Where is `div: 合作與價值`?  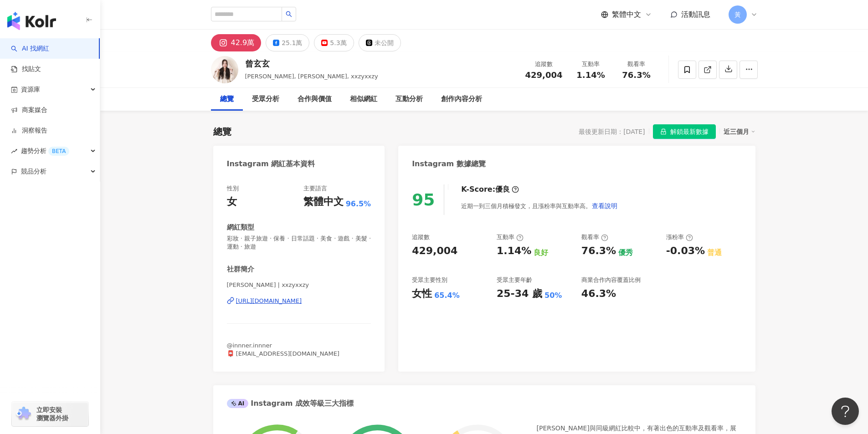
div: 合作與價值 is located at coordinates (315, 99).